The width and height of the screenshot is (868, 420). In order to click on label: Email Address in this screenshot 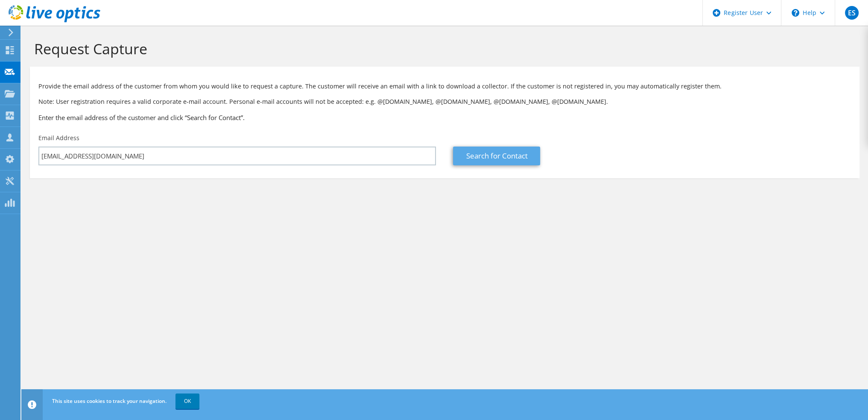, I will do `click(59, 138)`.